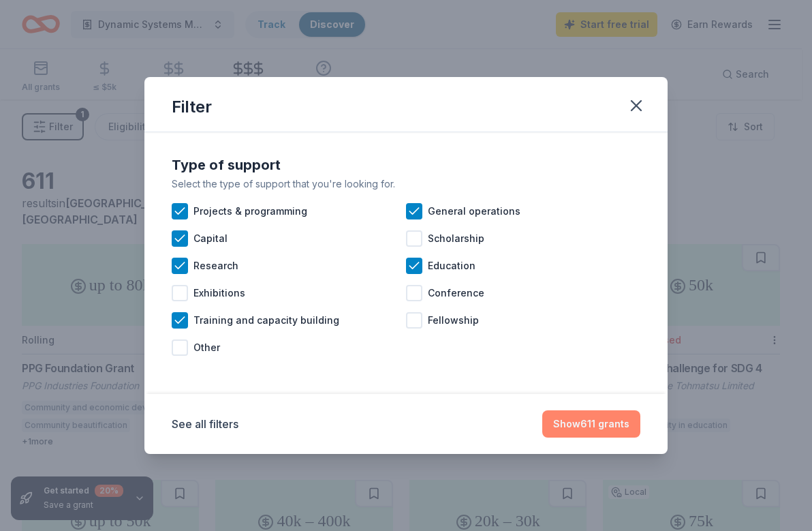  Describe the element at coordinates (205, 424) in the screenshot. I see `button: See all filters` at that location.